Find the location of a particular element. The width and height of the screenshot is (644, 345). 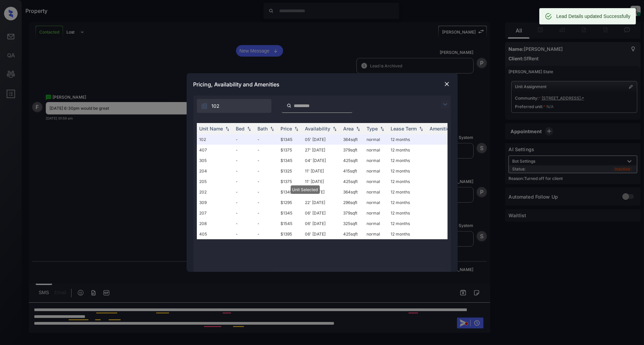

td: $1395 is located at coordinates (291, 234).